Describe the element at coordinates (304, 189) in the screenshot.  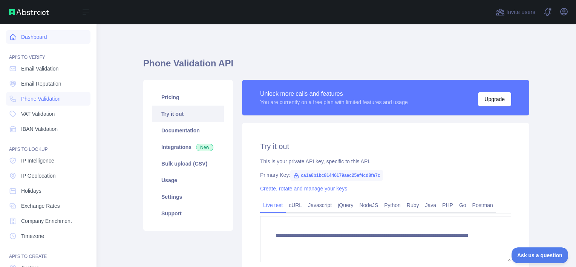
I see `a: Create, rotate and manage your keys` at that location.